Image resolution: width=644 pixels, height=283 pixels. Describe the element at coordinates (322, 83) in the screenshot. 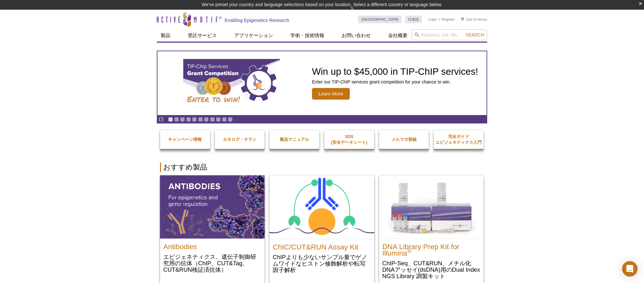

I see `article: TIP-ChIP Services Grant Competition` at that location.